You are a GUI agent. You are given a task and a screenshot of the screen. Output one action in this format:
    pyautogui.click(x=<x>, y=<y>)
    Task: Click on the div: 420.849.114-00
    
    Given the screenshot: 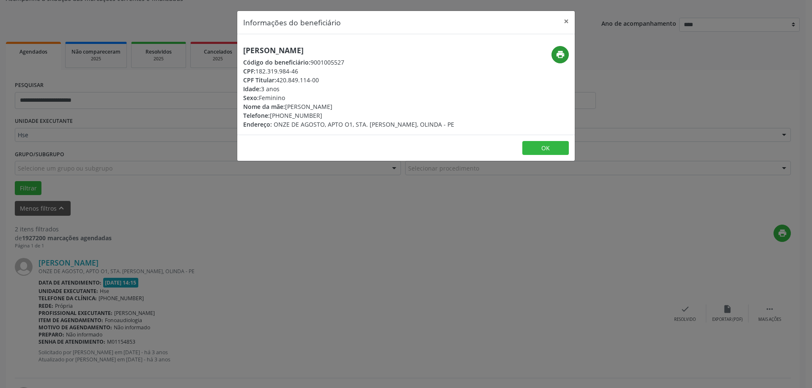 What is the action you would take?
    pyautogui.click(x=348, y=80)
    